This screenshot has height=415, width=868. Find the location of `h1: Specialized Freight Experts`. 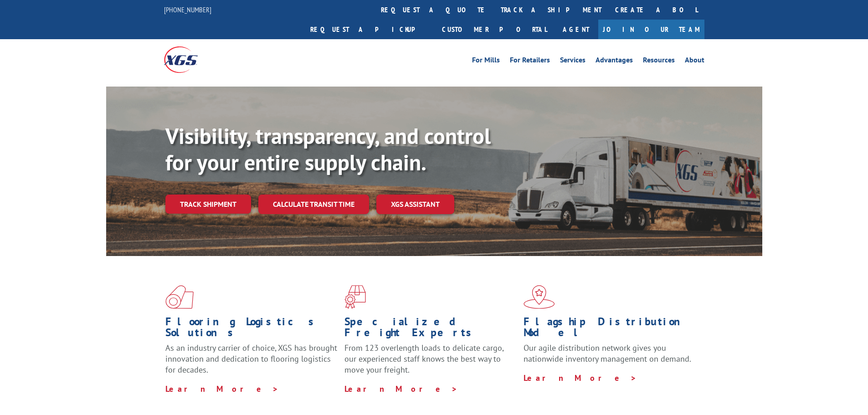

h1: Specialized Freight Experts is located at coordinates (430, 329).